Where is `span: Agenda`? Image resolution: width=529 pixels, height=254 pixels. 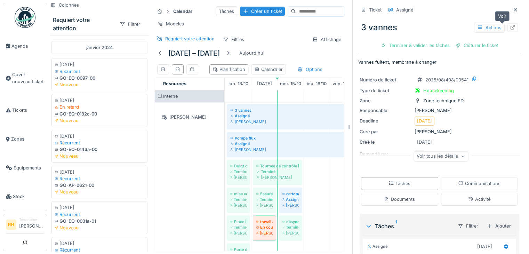
span: Agenda is located at coordinates (28, 46).